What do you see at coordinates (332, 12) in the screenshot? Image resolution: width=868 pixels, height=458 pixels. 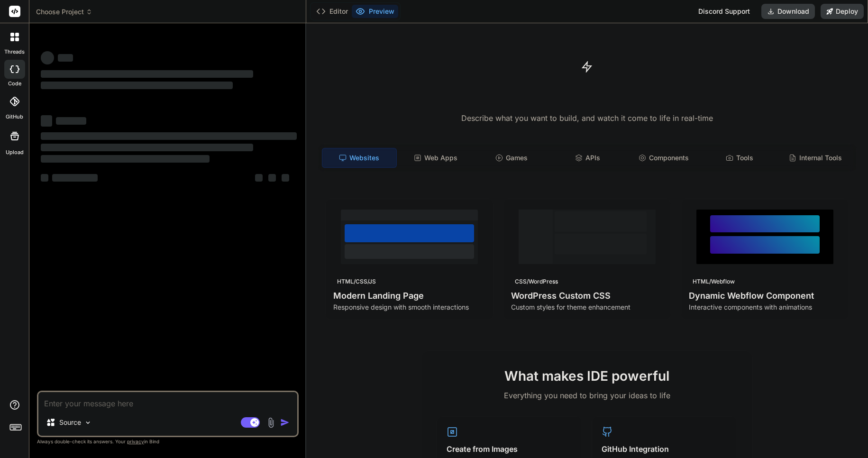 I see `button: Editor` at bounding box center [332, 12].